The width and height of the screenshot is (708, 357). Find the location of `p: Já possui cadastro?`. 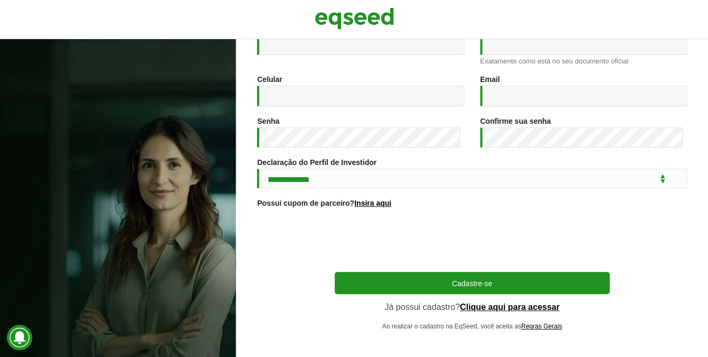

p: Já possui cadastro? is located at coordinates (472, 307).